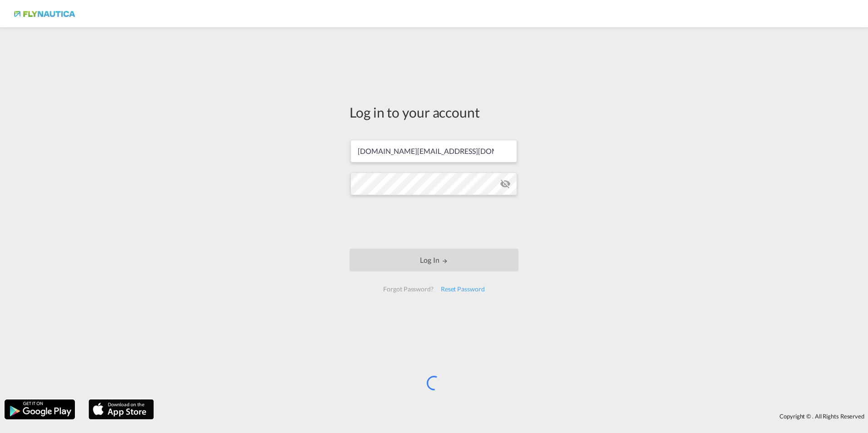 The width and height of the screenshot is (868, 433). What do you see at coordinates (505, 184) in the screenshot?
I see `md-icon: icon-eye-off` at bounding box center [505, 184].